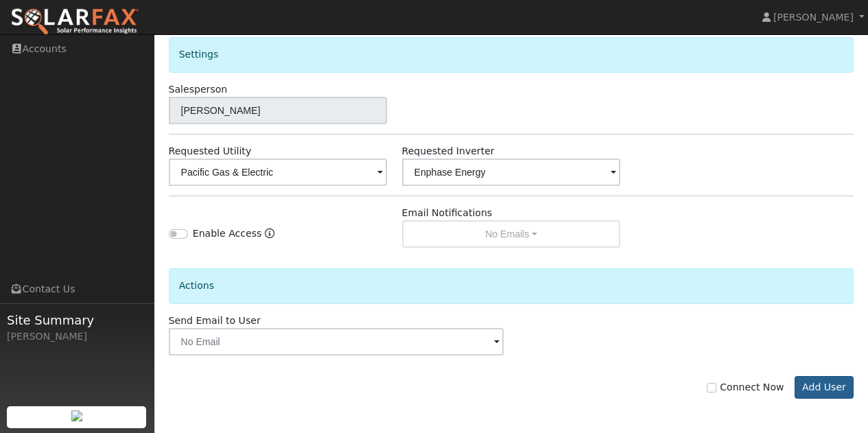 This screenshot has width=868, height=433. I want to click on input: No Email, so click(336, 342).